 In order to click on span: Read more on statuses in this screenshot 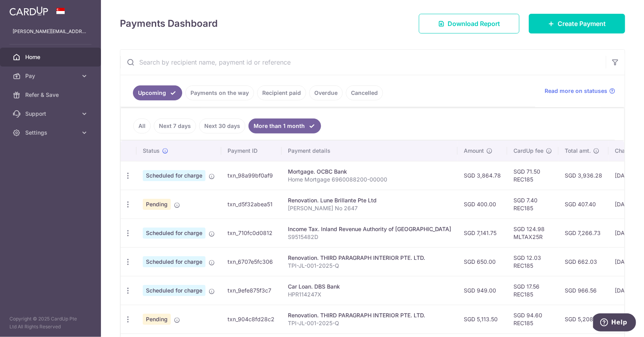, I will do `click(576, 91)`.